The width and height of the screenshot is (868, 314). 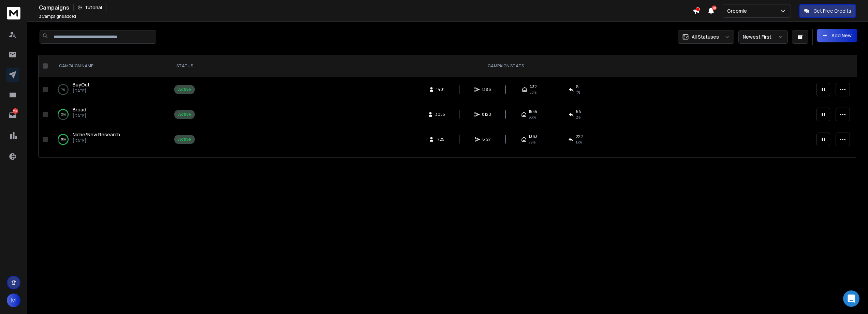 What do you see at coordinates (63, 115) in the screenshot?
I see `p: 56 %` at bounding box center [63, 115].